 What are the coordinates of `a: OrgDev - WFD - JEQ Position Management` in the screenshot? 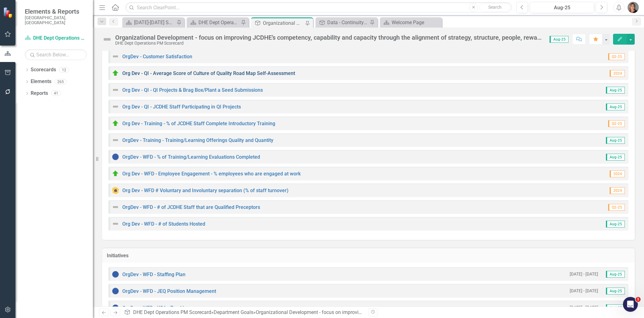 It's located at (169, 291).